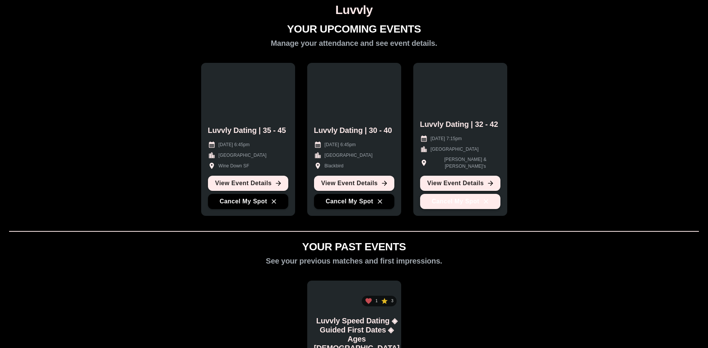  I want to click on h2: Luvvly Dating | 30 - 40, so click(353, 130).